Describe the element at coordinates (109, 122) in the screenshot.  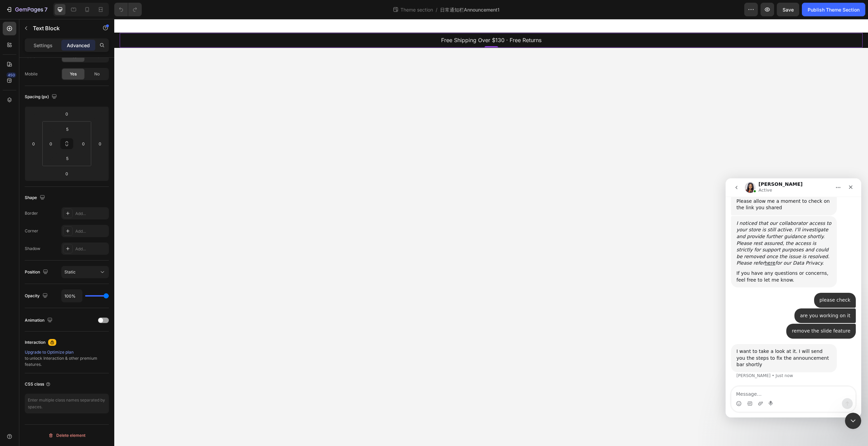
I see `div: please check` at that location.